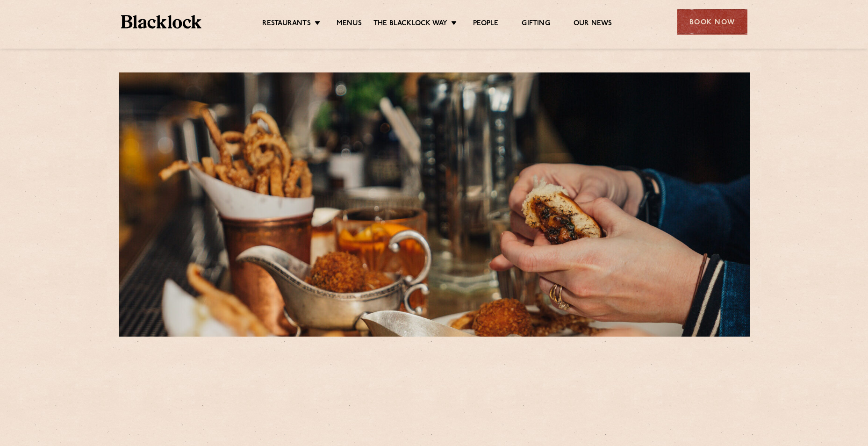 The width and height of the screenshot is (868, 446). I want to click on a: Gifting, so click(536, 24).